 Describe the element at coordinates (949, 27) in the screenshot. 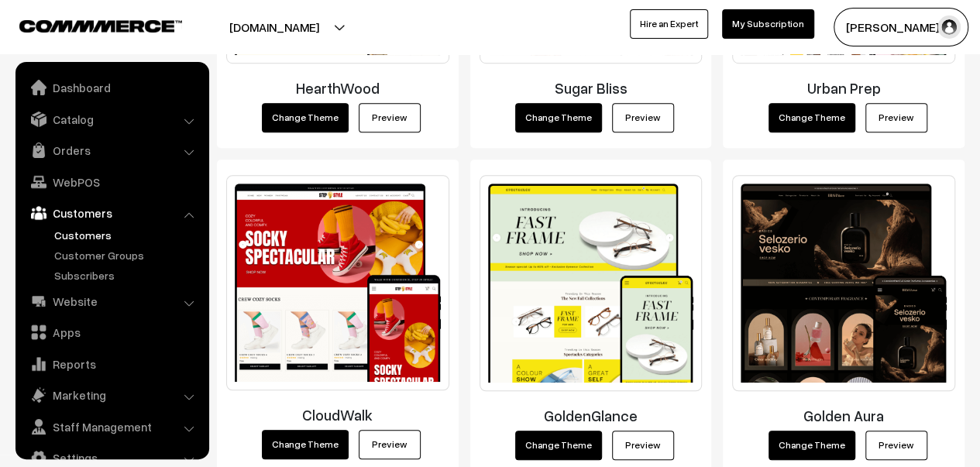

I see `img: user` at that location.